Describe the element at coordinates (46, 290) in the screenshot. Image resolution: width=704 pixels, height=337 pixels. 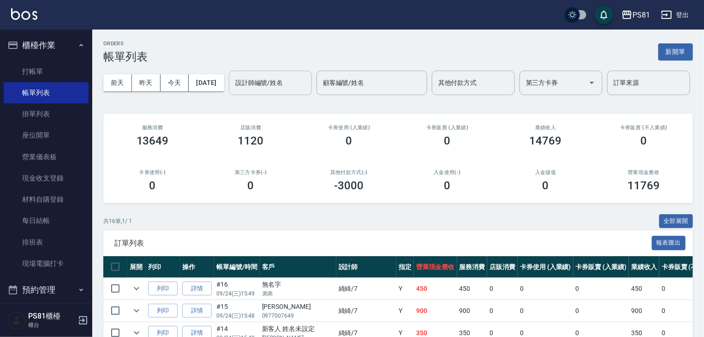
I see `button: 預約管理` at that location.